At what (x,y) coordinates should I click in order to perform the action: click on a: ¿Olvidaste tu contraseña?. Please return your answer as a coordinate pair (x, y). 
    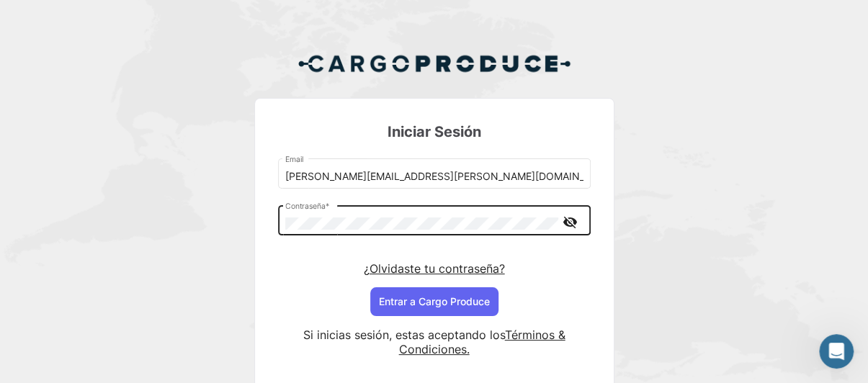
    Looking at the image, I should click on (434, 268).